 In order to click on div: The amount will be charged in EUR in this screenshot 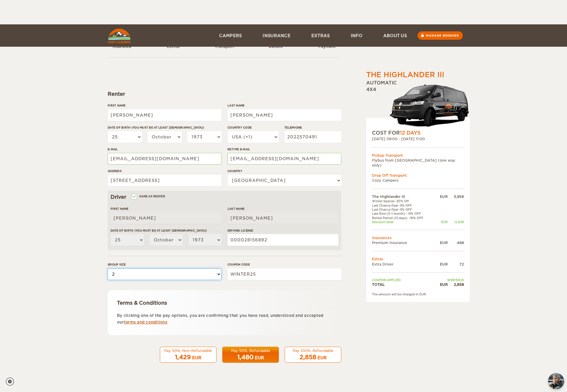, I will do `click(418, 294)`.